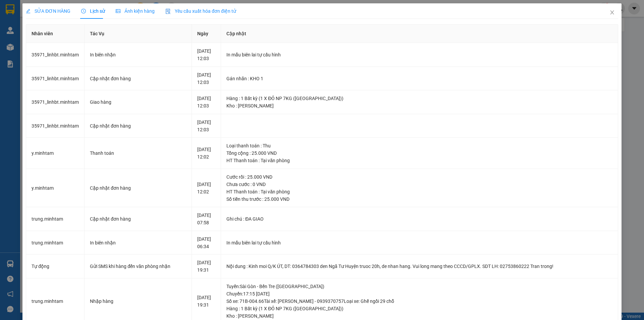 This screenshot has width=644, height=320. What do you see at coordinates (55, 34) in the screenshot?
I see `th: Nhân viên` at bounding box center [55, 34].